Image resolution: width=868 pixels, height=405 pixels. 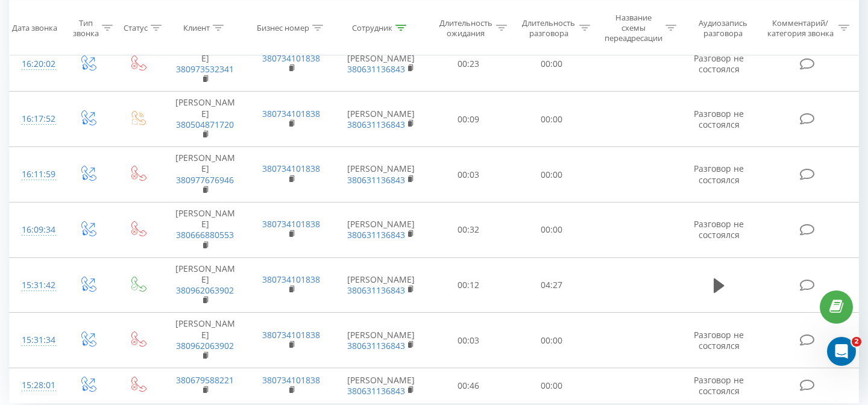 What do you see at coordinates (857, 342) in the screenshot?
I see `span: 2` at bounding box center [857, 342].